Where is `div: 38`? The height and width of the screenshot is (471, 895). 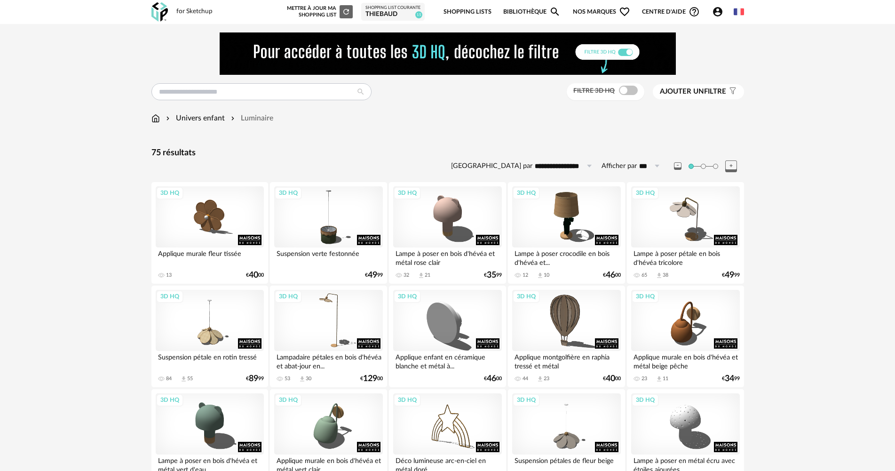 div: 38 is located at coordinates (665, 275).